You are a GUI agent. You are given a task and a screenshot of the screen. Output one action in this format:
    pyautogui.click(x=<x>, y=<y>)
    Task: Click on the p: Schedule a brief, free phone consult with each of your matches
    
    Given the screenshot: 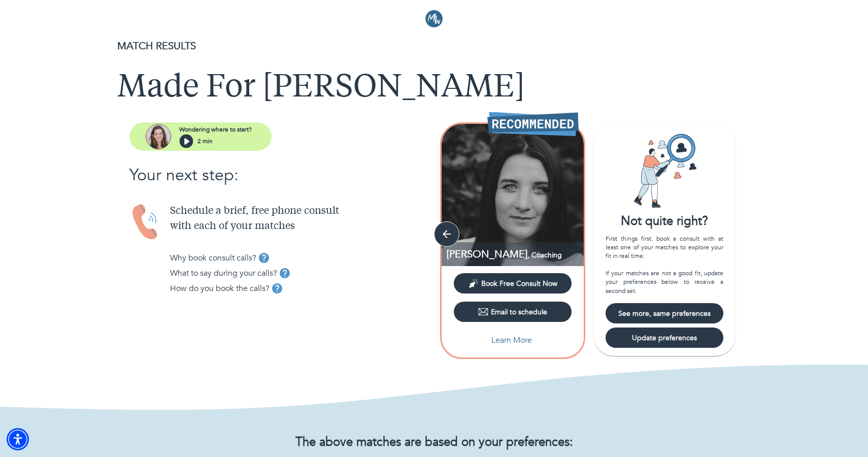 What is the action you would take?
    pyautogui.click(x=302, y=219)
    